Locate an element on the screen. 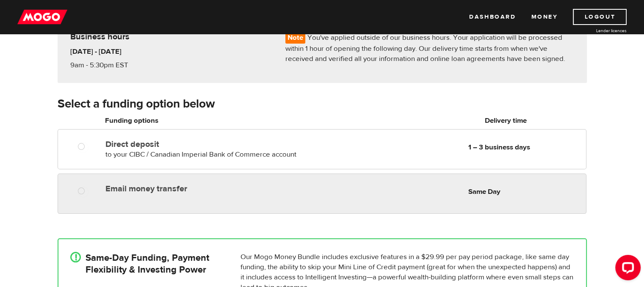 This screenshot has width=644, height=287. button: Open LiveChat chat widget is located at coordinates (19, 16).